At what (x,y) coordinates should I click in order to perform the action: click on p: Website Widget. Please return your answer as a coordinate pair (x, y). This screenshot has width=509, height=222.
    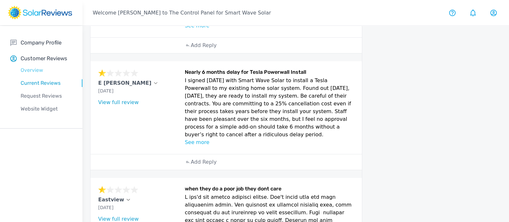
    Looking at the image, I should click on (46, 109).